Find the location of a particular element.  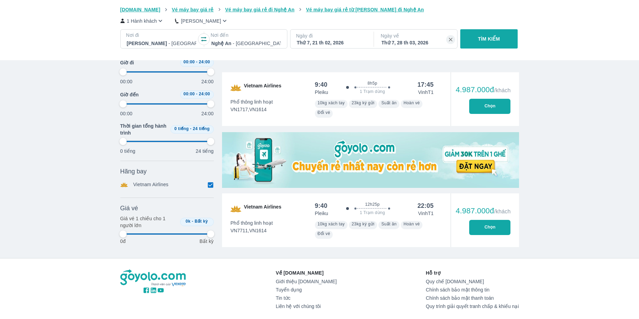

a: Chính sách bảo mật thông tin is located at coordinates (473, 290).